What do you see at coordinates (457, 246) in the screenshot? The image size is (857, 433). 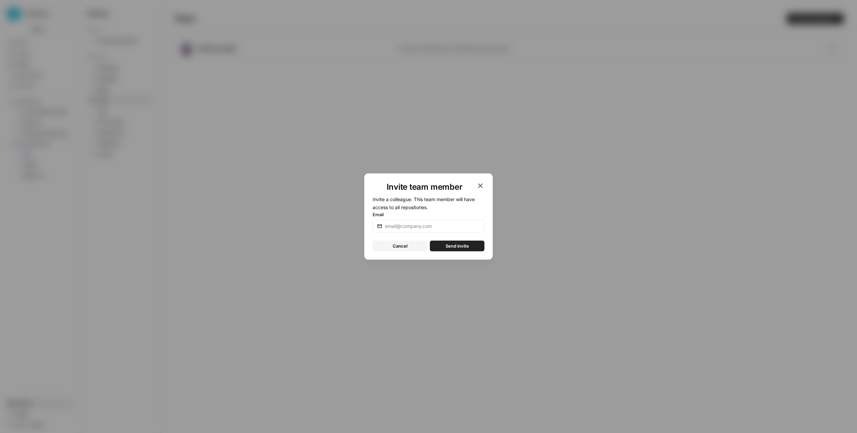 I see `button: Send invite` at bounding box center [457, 246].